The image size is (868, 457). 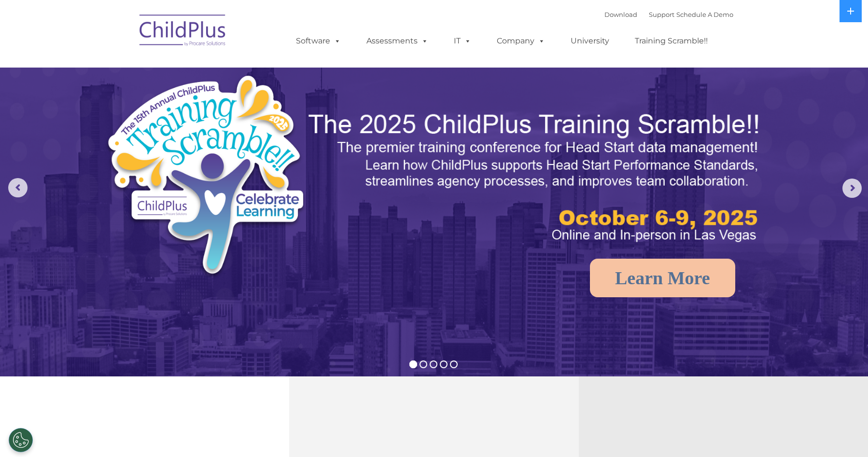 What do you see at coordinates (397, 41) in the screenshot?
I see `a: Assessments` at bounding box center [397, 41].